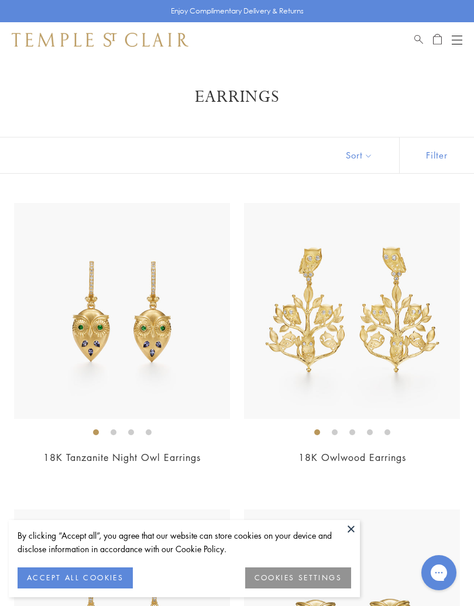  I want to click on div: By clicking “Accept all”, you agree that our website can store cookies on your device and disclos..., so click(184, 542).